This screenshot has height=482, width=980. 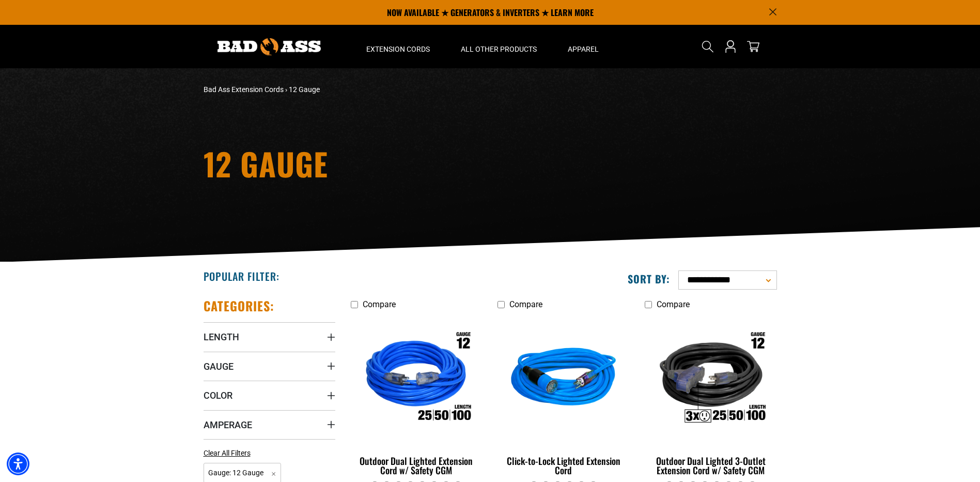 What do you see at coordinates (227, 453) in the screenshot?
I see `span: Clear All Filters` at bounding box center [227, 453].